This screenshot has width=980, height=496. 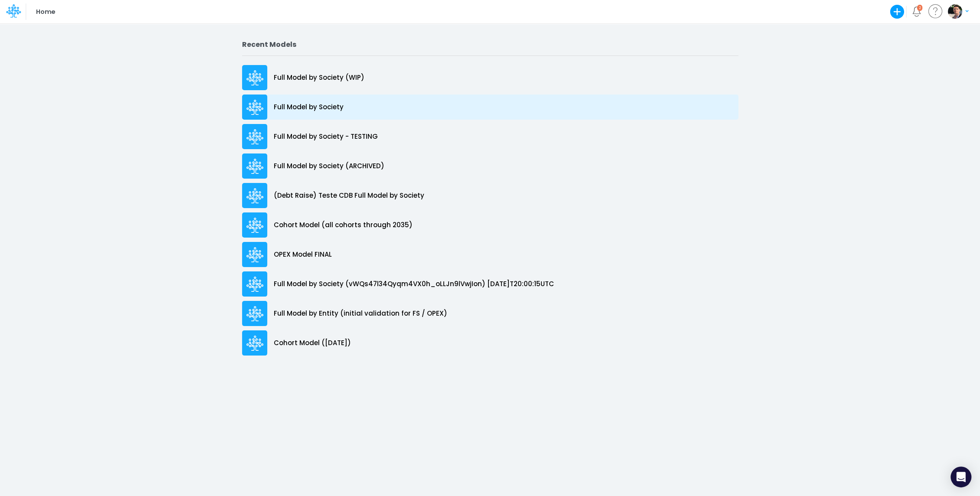 I want to click on div: Open Intercom Messenger, so click(x=961, y=477).